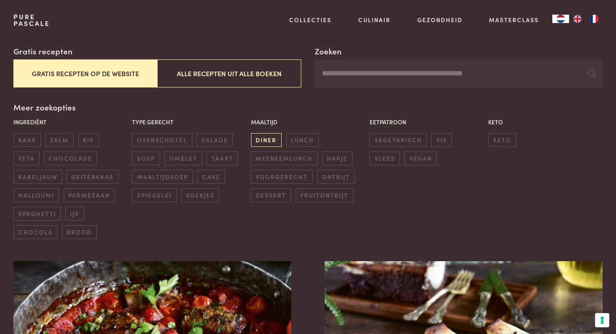 The height and width of the screenshot is (334, 616). What do you see at coordinates (89, 195) in the screenshot?
I see `span: parmezaan` at bounding box center [89, 195].